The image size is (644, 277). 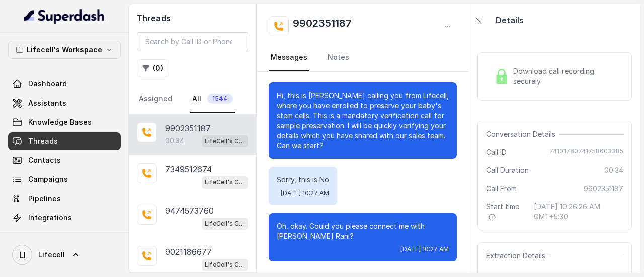 I want to click on span: Start time, so click(x=505, y=212).